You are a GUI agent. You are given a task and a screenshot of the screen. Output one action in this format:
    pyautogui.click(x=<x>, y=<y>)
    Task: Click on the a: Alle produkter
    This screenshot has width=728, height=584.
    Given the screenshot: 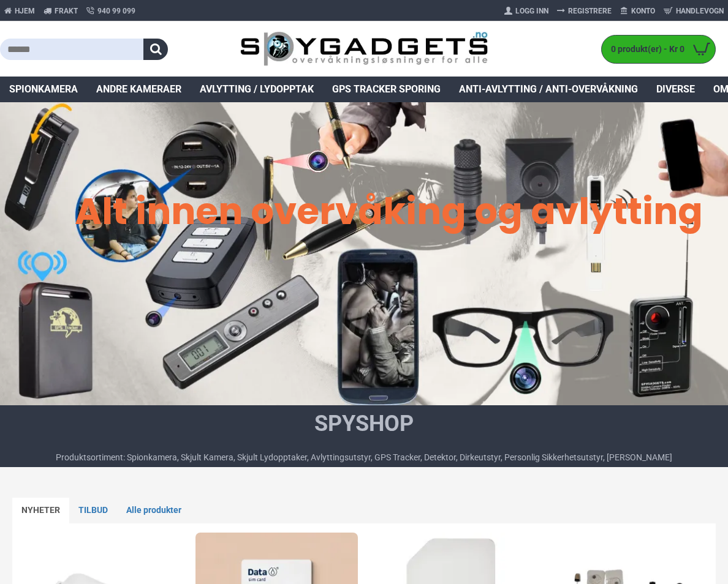 What is the action you would take?
    pyautogui.click(x=154, y=511)
    